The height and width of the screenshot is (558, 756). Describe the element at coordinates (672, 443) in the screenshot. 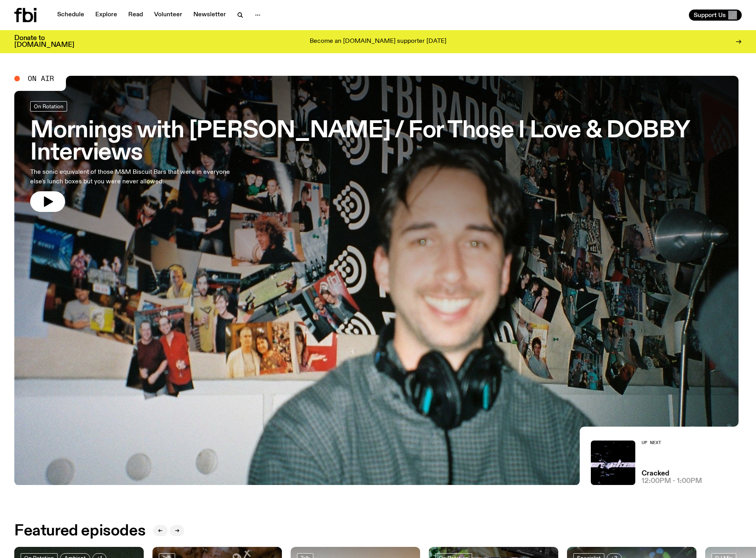

I see `h2: Up Next` at that location.